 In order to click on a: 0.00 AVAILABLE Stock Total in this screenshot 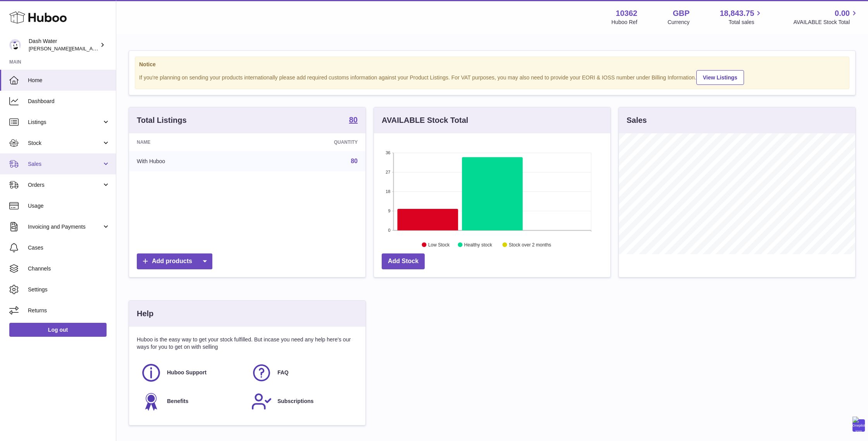, I will do `click(826, 17)`.